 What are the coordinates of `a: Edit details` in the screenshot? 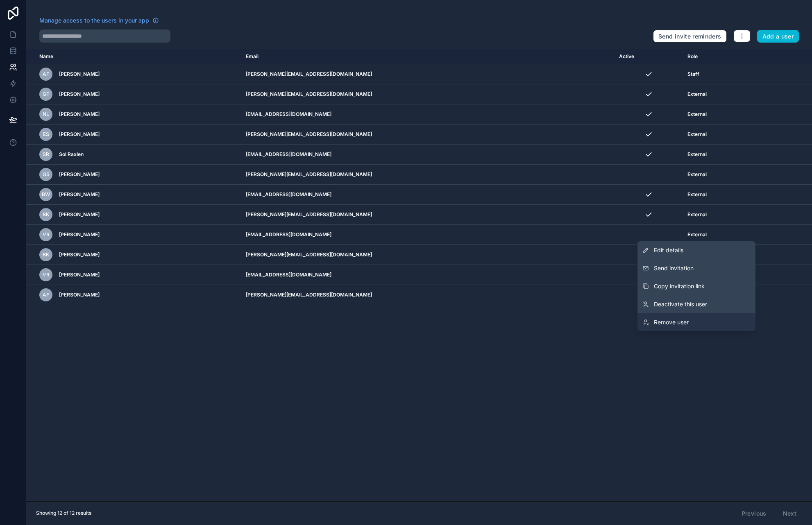 It's located at (697, 251).